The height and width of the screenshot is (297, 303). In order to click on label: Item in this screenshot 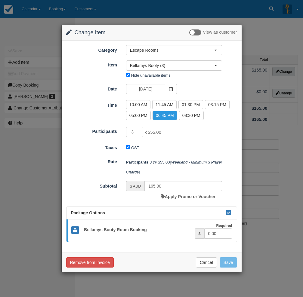, I will do `click(91, 64)`.